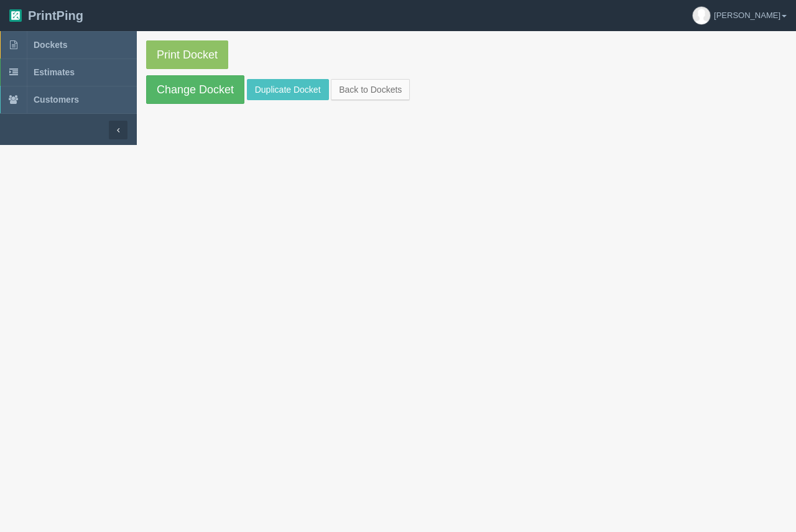 The image size is (796, 532). What do you see at coordinates (370, 89) in the screenshot?
I see `a: Back to Dockets` at bounding box center [370, 89].